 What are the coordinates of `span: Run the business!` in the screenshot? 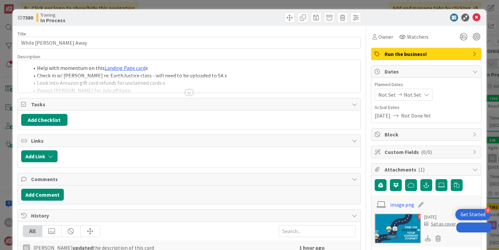 It's located at (427, 54).